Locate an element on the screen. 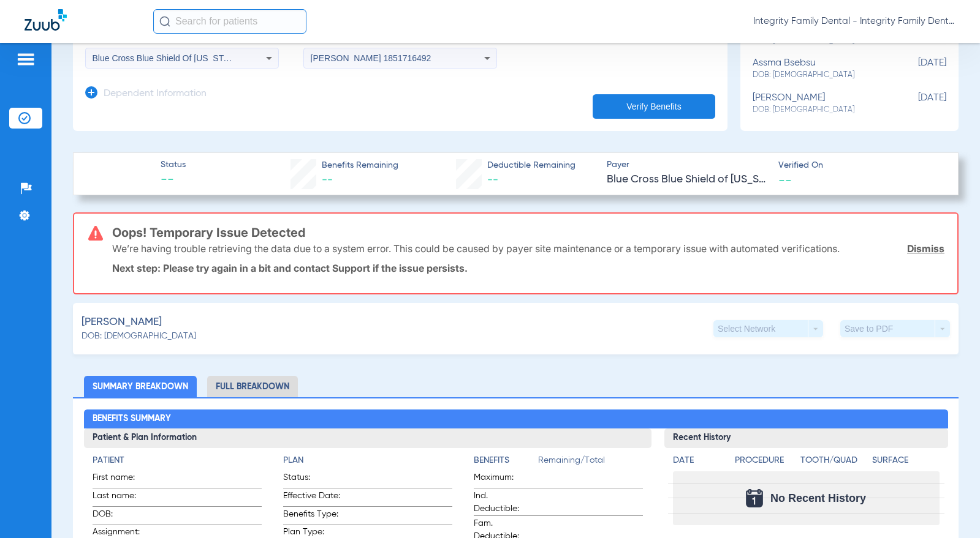 The image size is (980, 538). img: Search Icon is located at coordinates (165, 22).